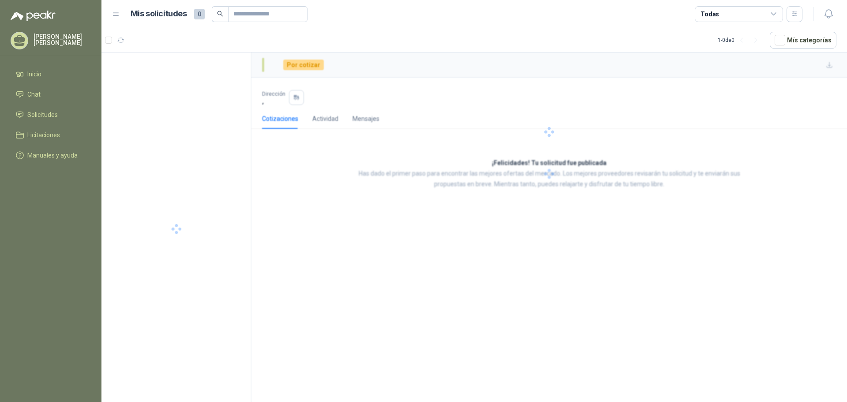 The height and width of the screenshot is (402, 847). Describe the element at coordinates (51, 94) in the screenshot. I see `a: Chat` at that location.